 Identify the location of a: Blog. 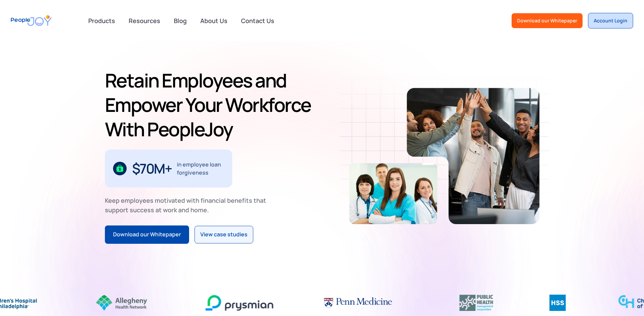
(180, 21).